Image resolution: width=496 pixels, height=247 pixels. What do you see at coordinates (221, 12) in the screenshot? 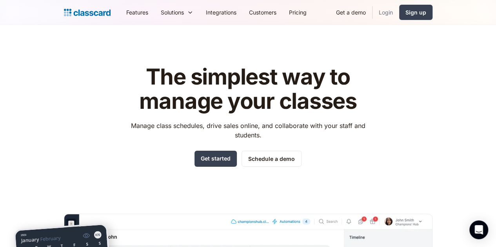
I see `a: Integrations` at bounding box center [221, 12].